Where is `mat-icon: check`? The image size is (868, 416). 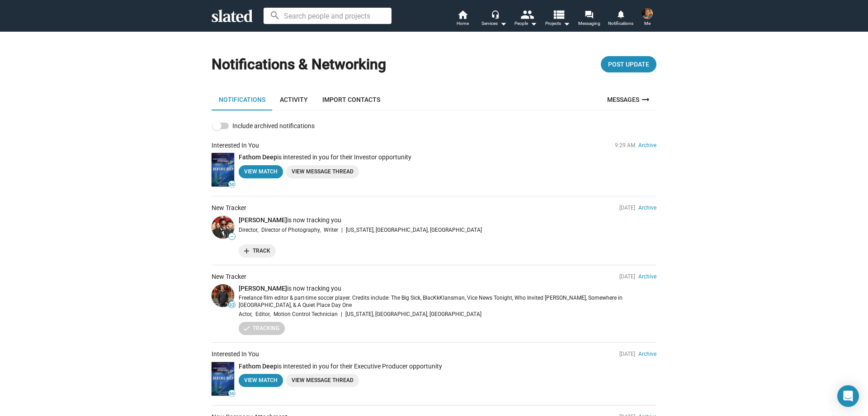
mat-icon: check is located at coordinates (247, 327).